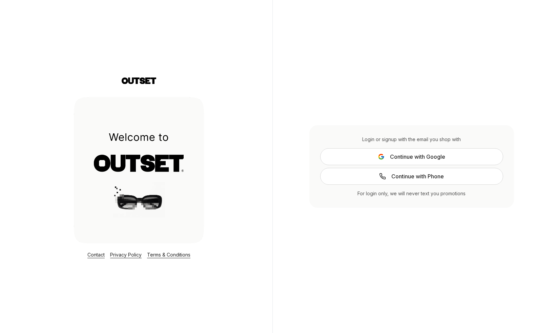  I want to click on span: Continue with Google, so click(417, 157).